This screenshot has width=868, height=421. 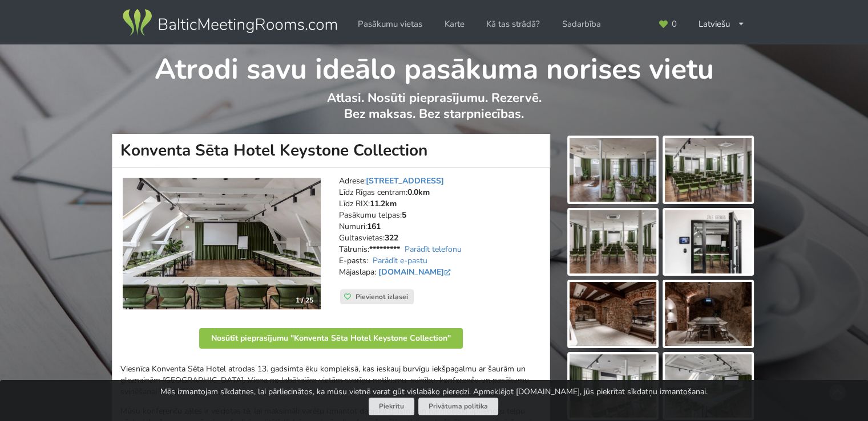 I want to click on a: Viesnīca | Vecrīga | Konventa Sēta Hotel Keystone Collection 1 / 25, so click(x=221, y=244).